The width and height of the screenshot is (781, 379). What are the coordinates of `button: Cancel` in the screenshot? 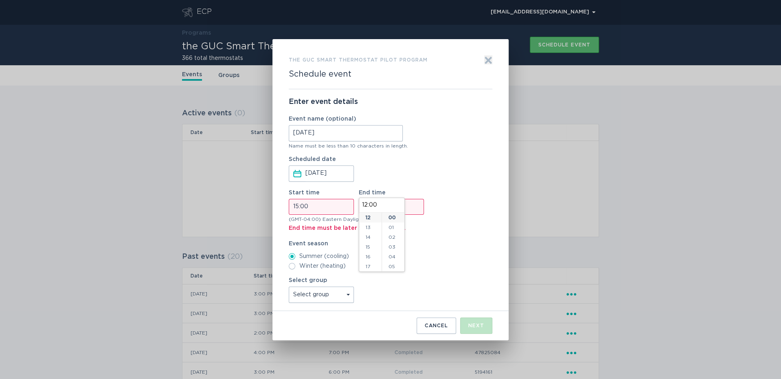 It's located at (436, 325).